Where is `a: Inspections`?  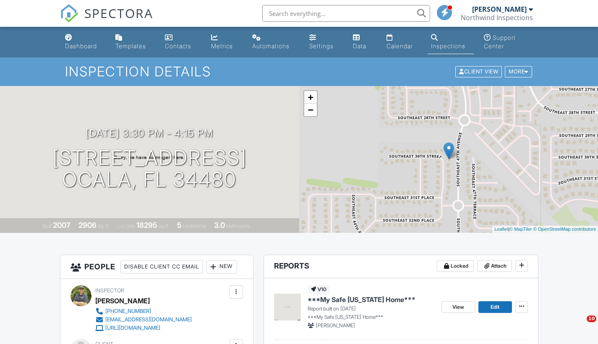 a: Inspections is located at coordinates (451, 42).